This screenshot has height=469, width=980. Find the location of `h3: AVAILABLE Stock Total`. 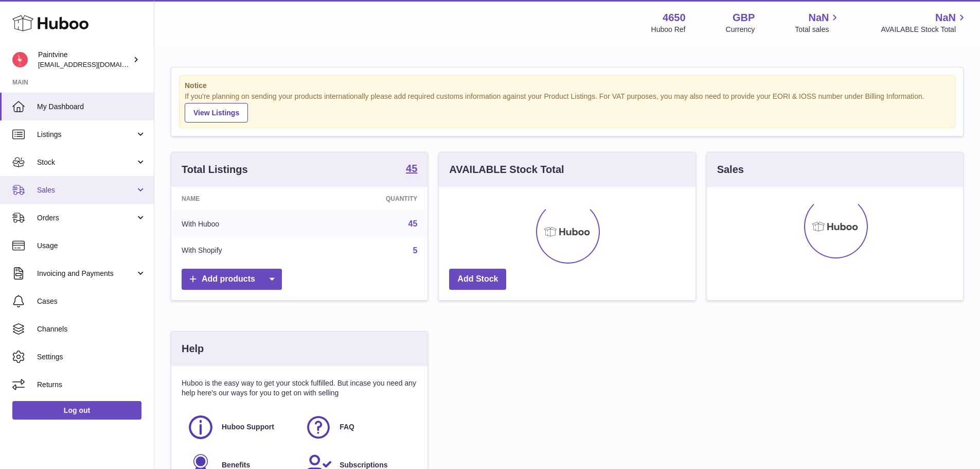

h3: AVAILABLE Stock Total is located at coordinates (506, 170).